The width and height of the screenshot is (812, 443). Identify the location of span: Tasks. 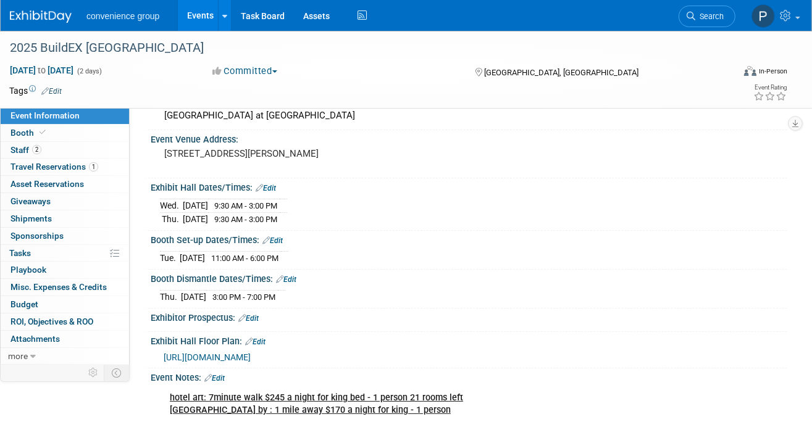
(20, 253).